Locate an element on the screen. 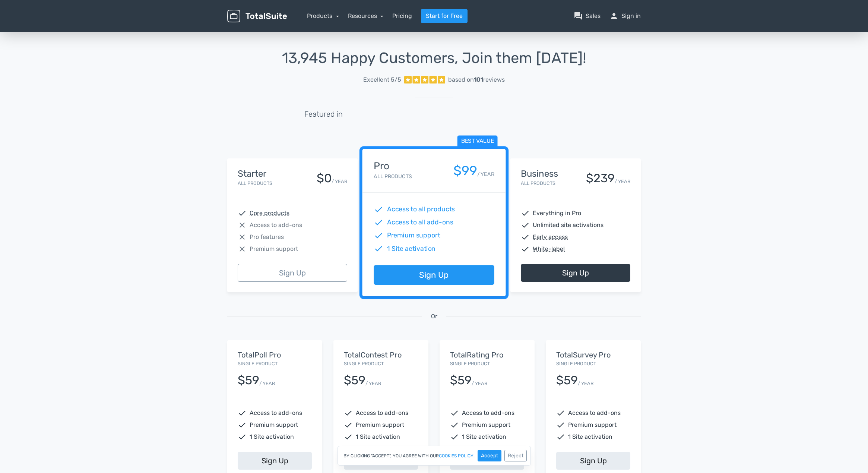  a: Excellent 5/5 based on101reviews is located at coordinates (434, 80).